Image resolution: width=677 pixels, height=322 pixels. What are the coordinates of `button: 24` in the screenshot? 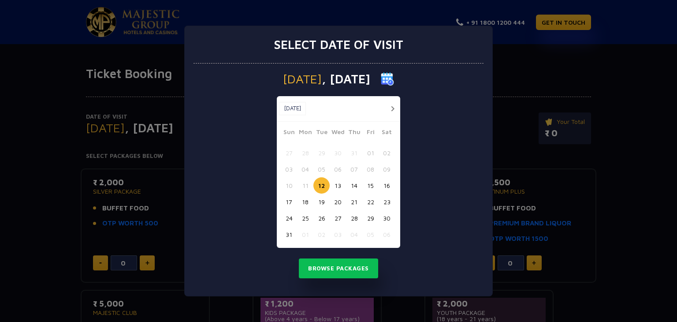 It's located at (289, 218).